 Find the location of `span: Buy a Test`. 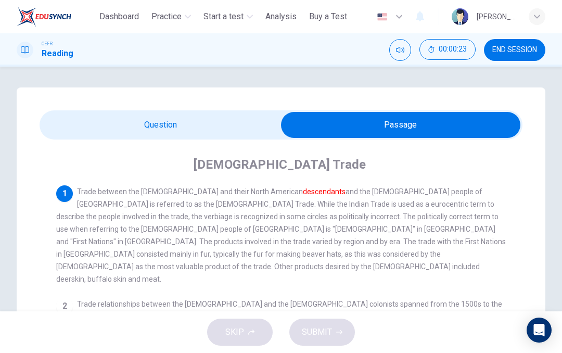

span: Buy a Test is located at coordinates (328, 17).